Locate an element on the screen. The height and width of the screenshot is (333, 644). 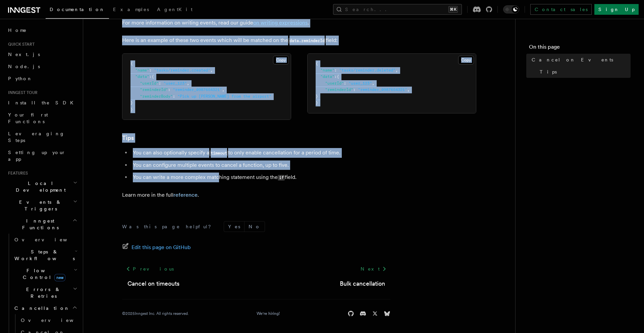
a: Install the SDK is located at coordinates (42, 102).